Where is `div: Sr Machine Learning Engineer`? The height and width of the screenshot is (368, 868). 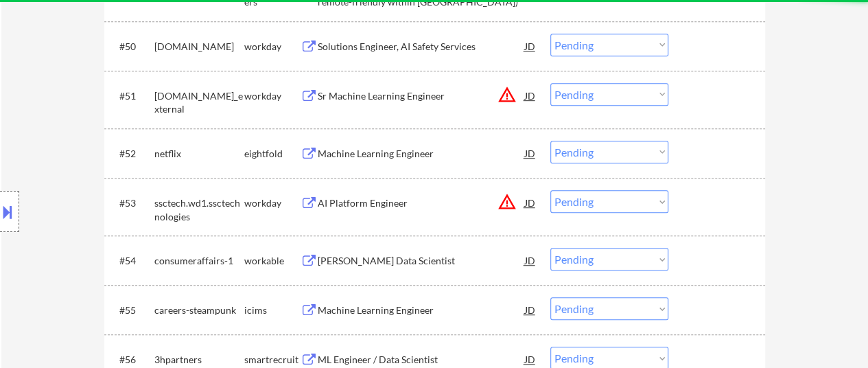 div: Sr Machine Learning Engineer is located at coordinates (421, 96).